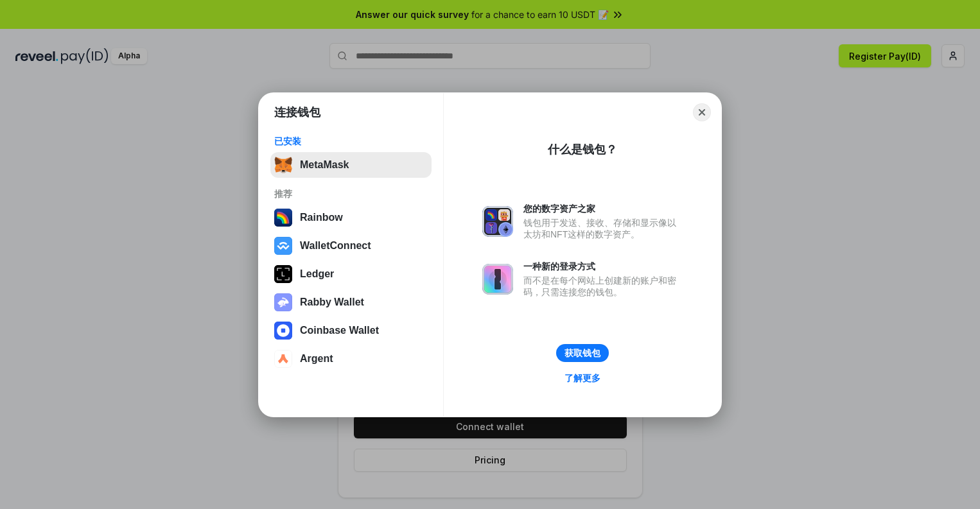  What do you see at coordinates (603, 208) in the screenshot?
I see `div: 您的数字资产之家` at bounding box center [603, 208].